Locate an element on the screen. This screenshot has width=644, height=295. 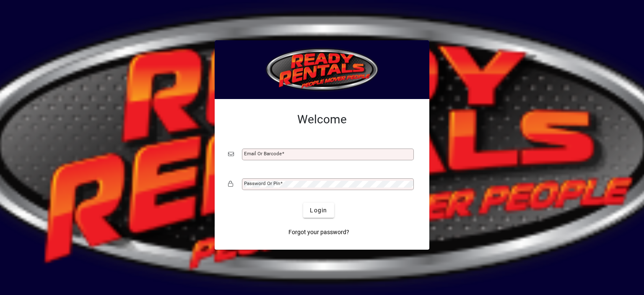
span: Login is located at coordinates (318, 210).